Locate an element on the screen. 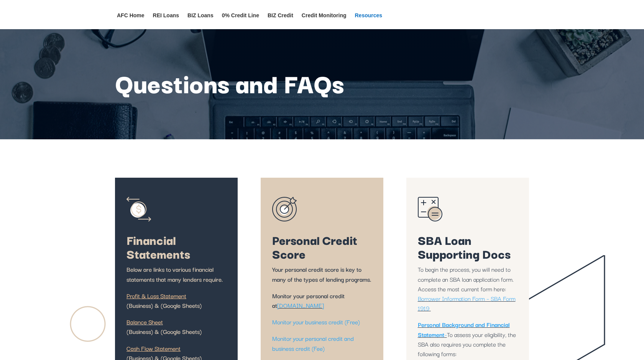 The height and width of the screenshot is (360, 644). p: Below are links to various financial statements that many lenders require. is located at coordinates (177, 277).